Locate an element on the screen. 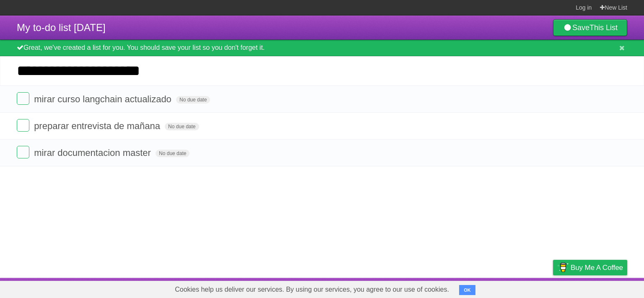 The width and height of the screenshot is (644, 298). a: Buy me a coffee is located at coordinates (590, 267).